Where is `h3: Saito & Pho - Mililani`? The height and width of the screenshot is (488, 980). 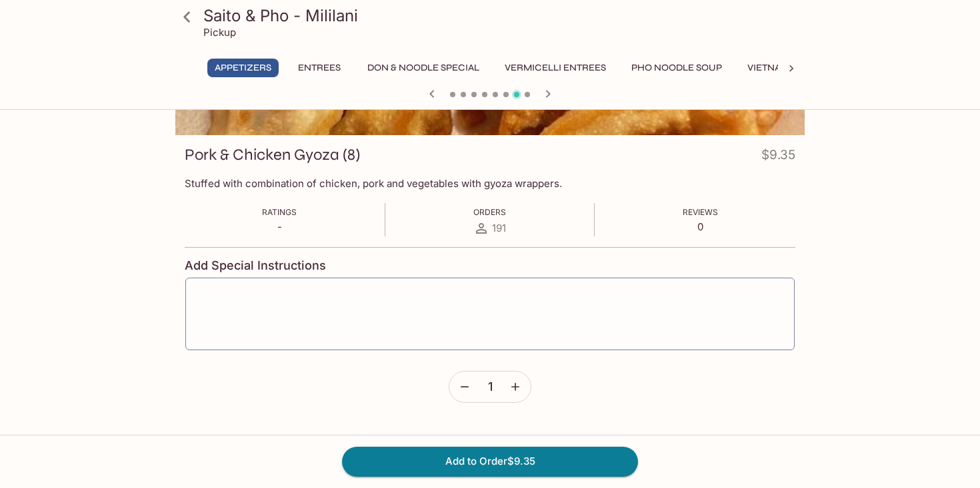
h3: Saito & Pho - Mililani is located at coordinates (502, 16).